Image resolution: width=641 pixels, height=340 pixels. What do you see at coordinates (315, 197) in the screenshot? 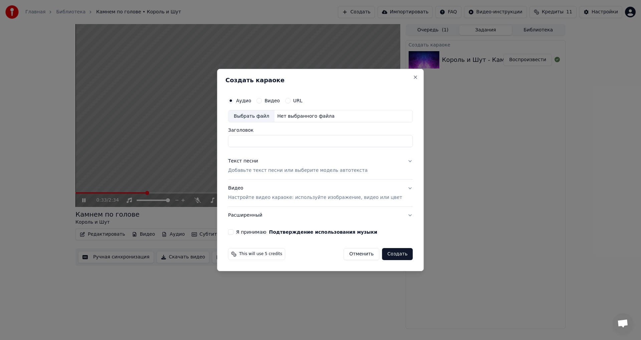
I see `p: Настройте видео караоке: используйте изображение, видео или цвет` at bounding box center [315, 197].